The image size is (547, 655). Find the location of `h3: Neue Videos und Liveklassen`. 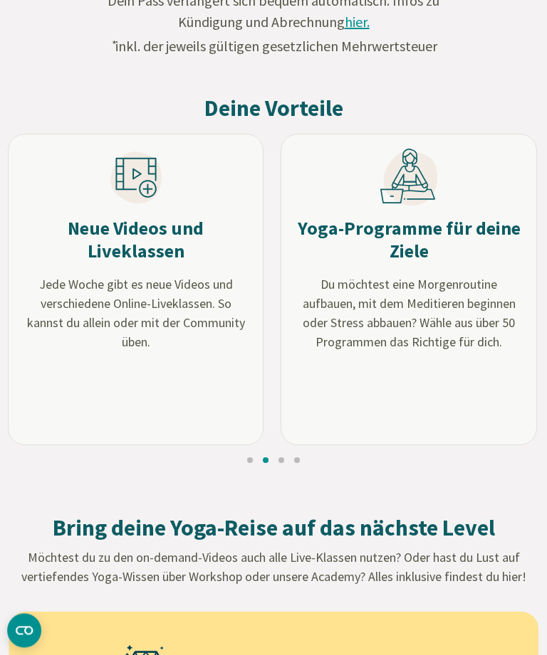

h3: Neue Videos und Liveklassen is located at coordinates (136, 241).